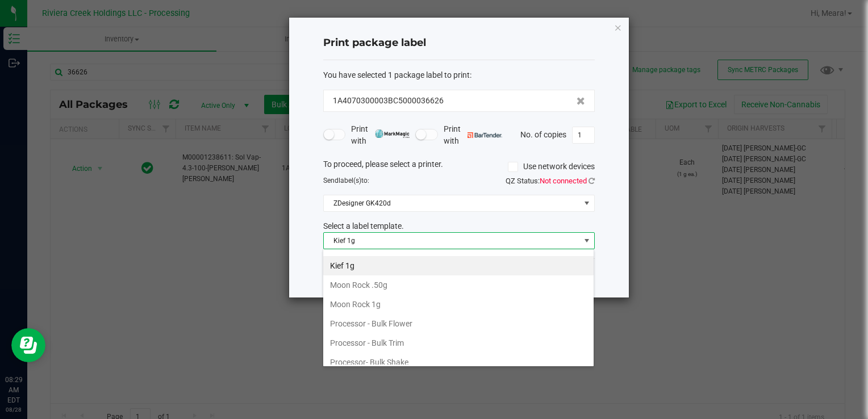  Describe the element at coordinates (388, 100) in the screenshot. I see `span: 1A4070300003BC5000036626` at that location.